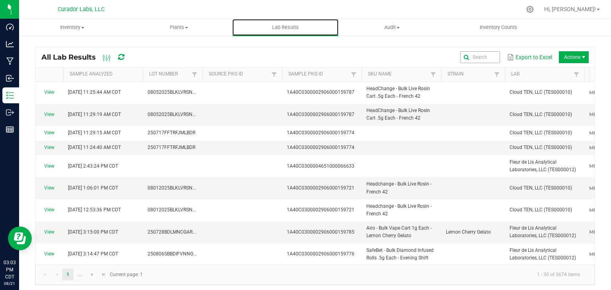 The height and width of the screenshot is (290, 611). I want to click on inline-svg: Analytics, so click(10, 44).